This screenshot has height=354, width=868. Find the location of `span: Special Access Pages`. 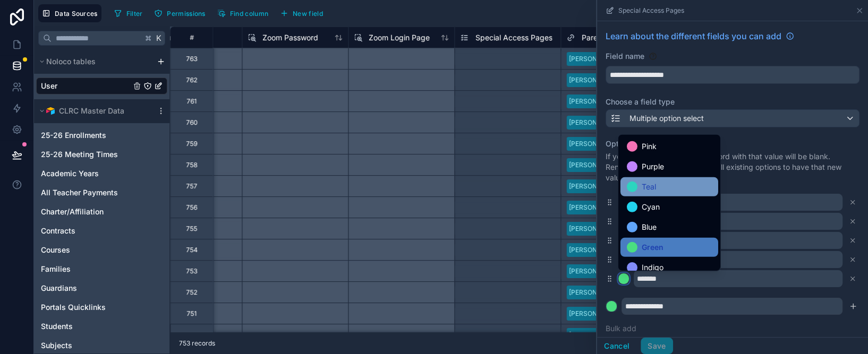

span: Special Access Pages is located at coordinates (514, 38).